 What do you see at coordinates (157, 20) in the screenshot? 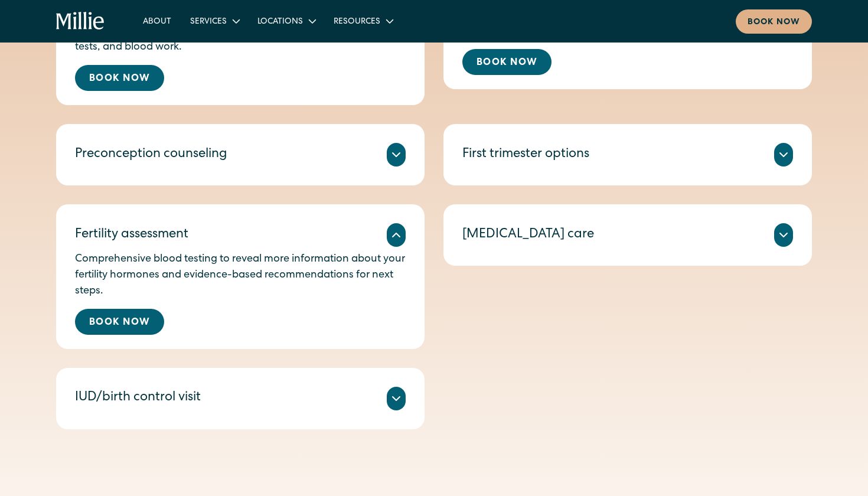
I see `a: About` at bounding box center [157, 20].